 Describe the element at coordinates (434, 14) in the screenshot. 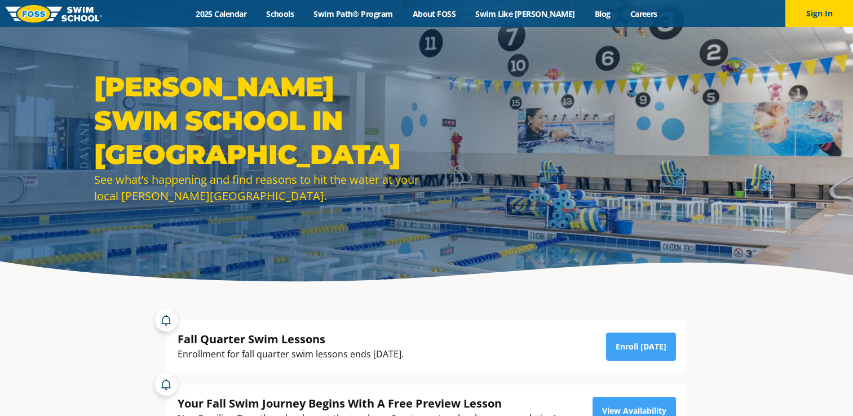

I see `a: About FOSS` at that location.